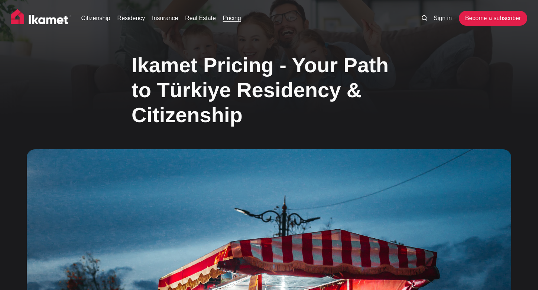 Image resolution: width=538 pixels, height=290 pixels. I want to click on a: Real Estate, so click(200, 18).